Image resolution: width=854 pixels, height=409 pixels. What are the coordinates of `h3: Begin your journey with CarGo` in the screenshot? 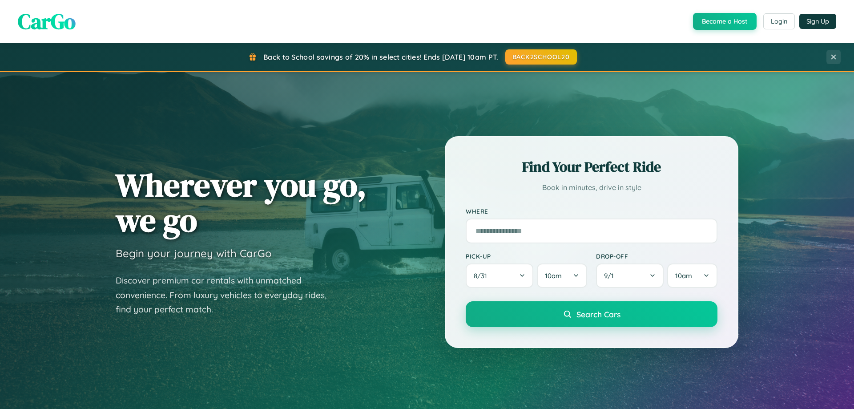 It's located at (193, 253).